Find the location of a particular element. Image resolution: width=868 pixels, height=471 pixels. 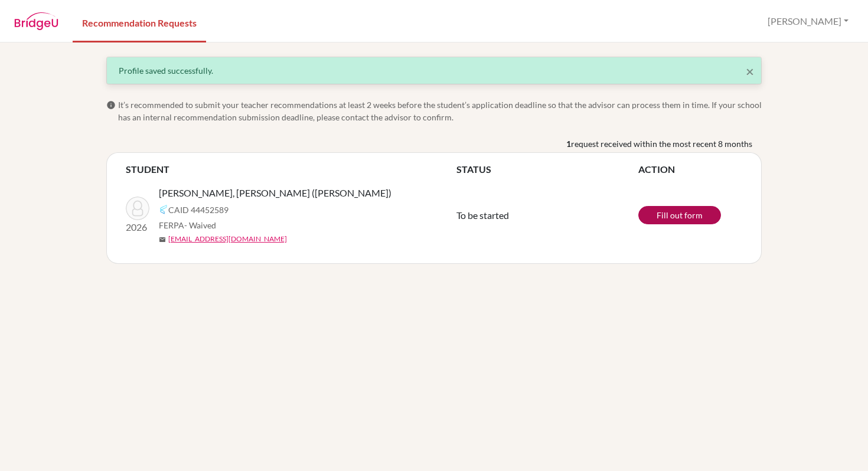

th: STUDENT is located at coordinates (291, 169).